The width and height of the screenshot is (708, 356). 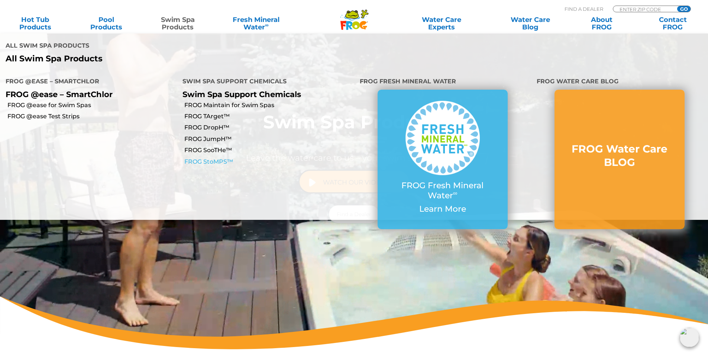 I want to click on h4: FROG @ease – SmartChlor, so click(x=88, y=82).